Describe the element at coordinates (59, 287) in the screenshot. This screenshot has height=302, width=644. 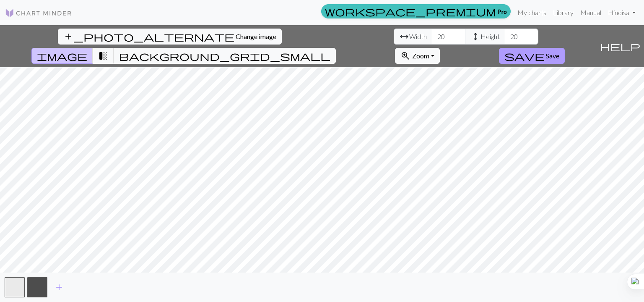
I see `span: add` at that location.